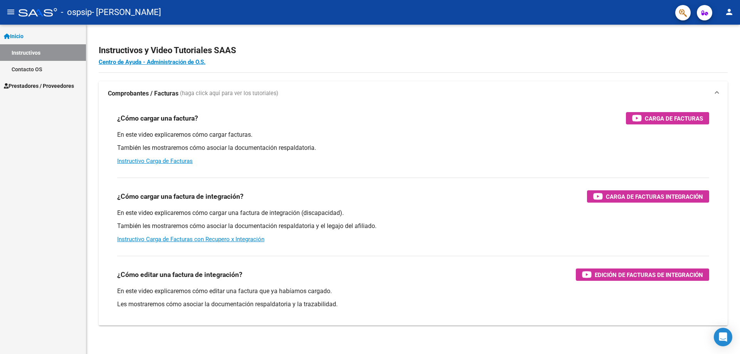 Image resolution: width=740 pixels, height=354 pixels. What do you see at coordinates (143, 94) in the screenshot?
I see `strong: Comprobantes / Facturas` at bounding box center [143, 94].